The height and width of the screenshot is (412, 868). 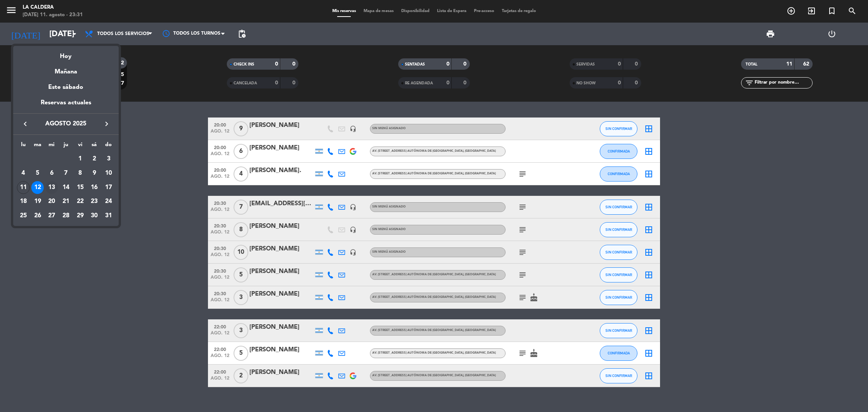 What do you see at coordinates (24, 187) in the screenshot?
I see `td: 11 de agosto de 2025` at bounding box center [24, 187].